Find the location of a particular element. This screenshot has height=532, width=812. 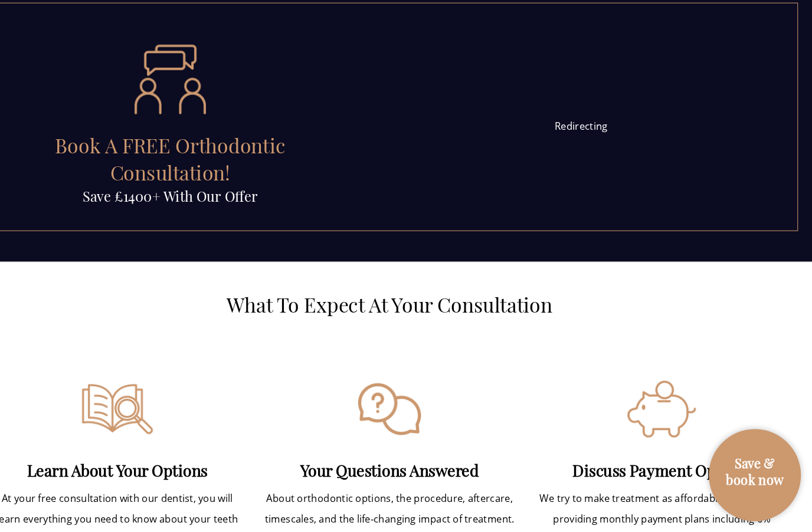

h4: Learn About Your Options is located at coordinates (144, 472).